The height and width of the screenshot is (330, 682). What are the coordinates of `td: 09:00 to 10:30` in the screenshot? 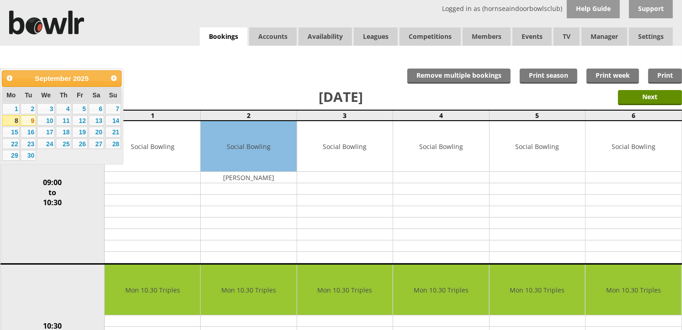 It's located at (53, 193).